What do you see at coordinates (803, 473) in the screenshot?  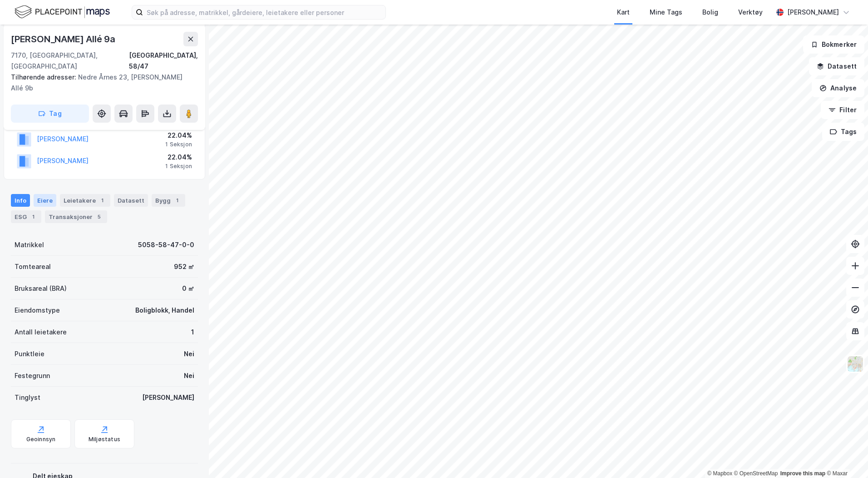 I see `a: Improve this map` at bounding box center [803, 473].